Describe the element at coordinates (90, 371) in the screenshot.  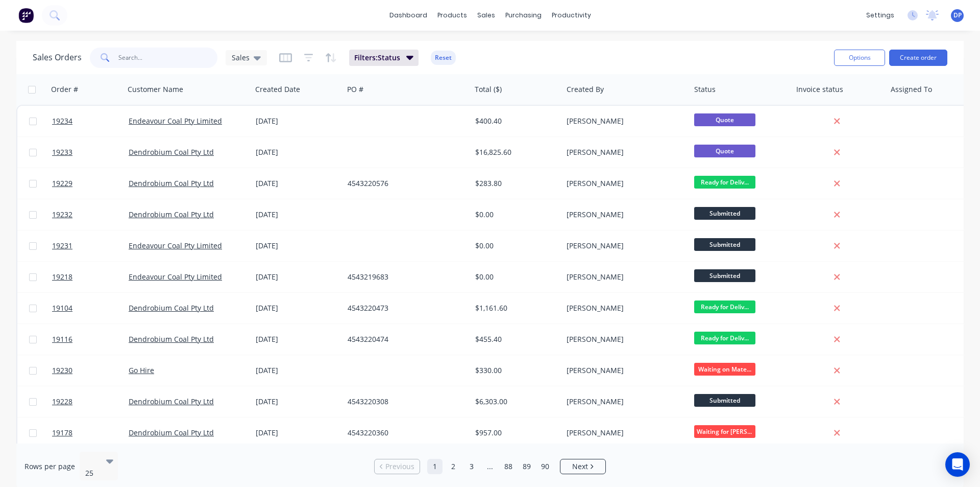
I see `a: 19230` at that location.